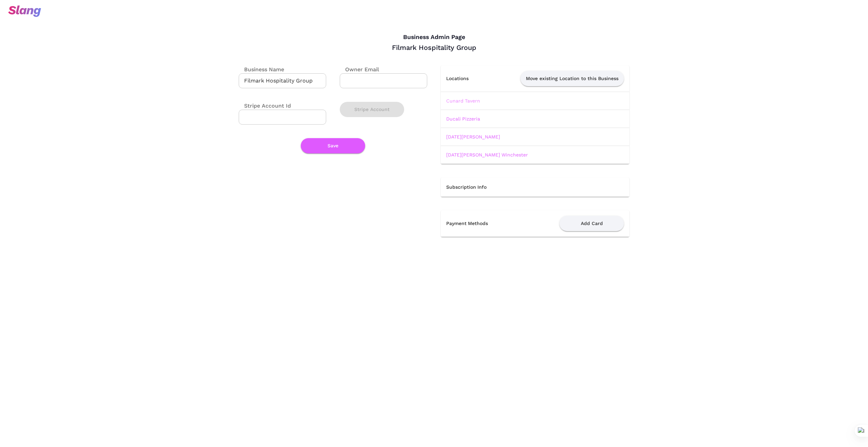 This screenshot has width=868, height=447. Describe the element at coordinates (535, 187) in the screenshot. I see `th: Subscription Info` at that location.